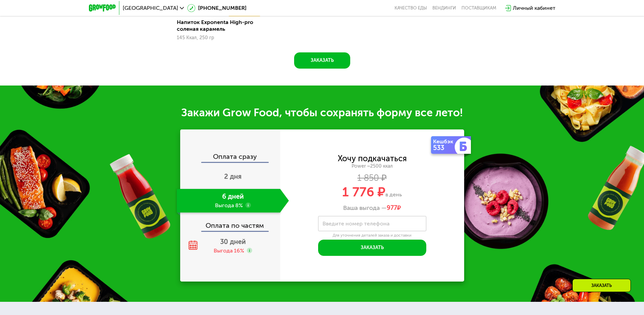 Image resolution: width=644 pixels, height=315 pixels. I want to click on div: 1 850 ₽, so click(372, 178).